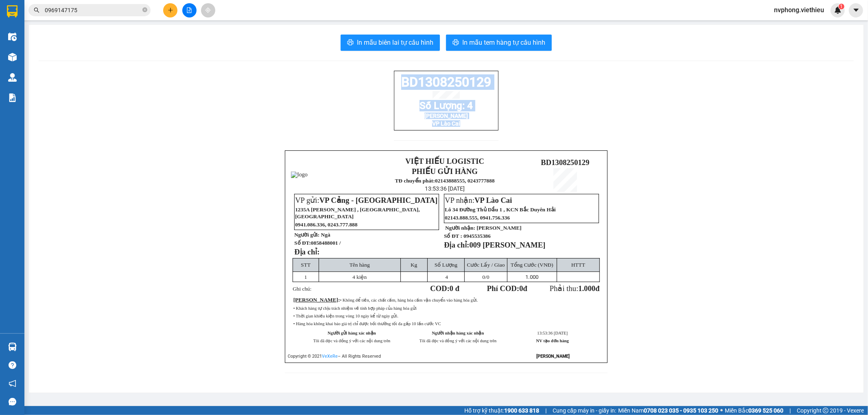  What do you see at coordinates (346, 316) in the screenshot?
I see `span: • Thời gian khiếu kiện trong vòng 10 ngày kể từ ngày gửi.` at bounding box center [346, 316].